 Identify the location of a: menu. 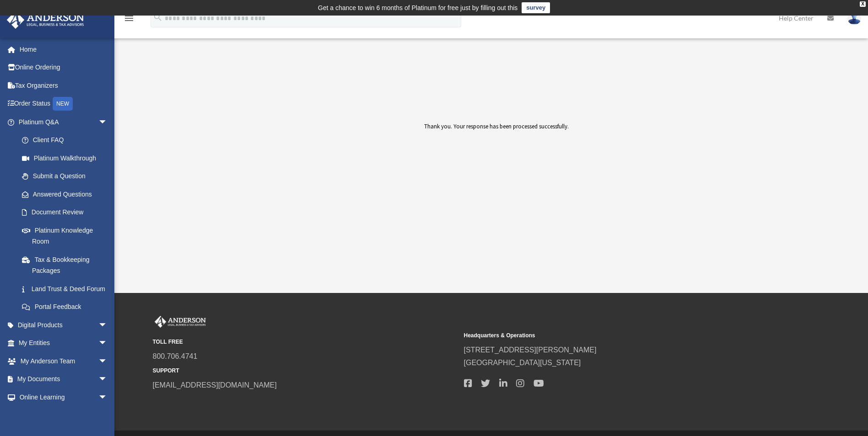
(129, 20).